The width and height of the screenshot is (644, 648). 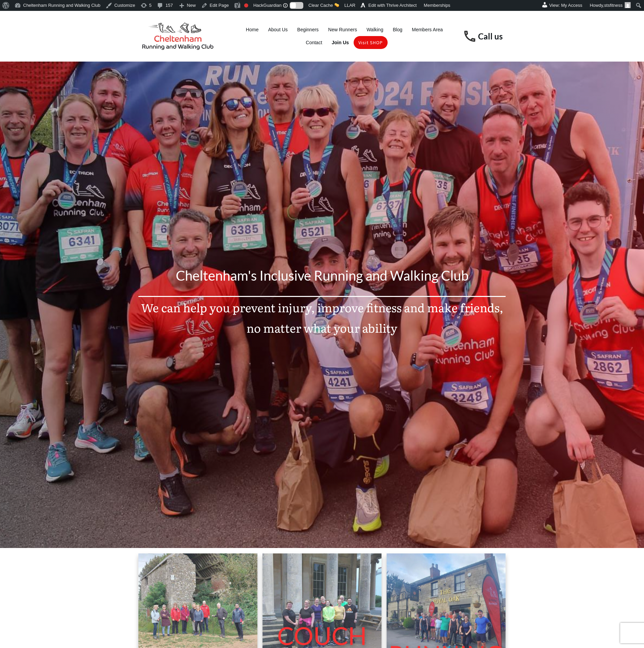 What do you see at coordinates (343, 30) in the screenshot?
I see `a: New Runners` at bounding box center [343, 30].